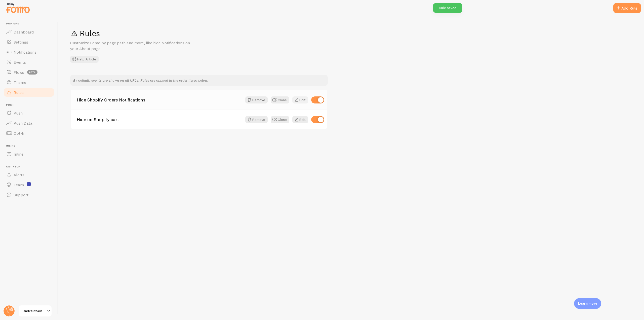 The image size is (644, 320). I want to click on span: Flows, so click(19, 73).